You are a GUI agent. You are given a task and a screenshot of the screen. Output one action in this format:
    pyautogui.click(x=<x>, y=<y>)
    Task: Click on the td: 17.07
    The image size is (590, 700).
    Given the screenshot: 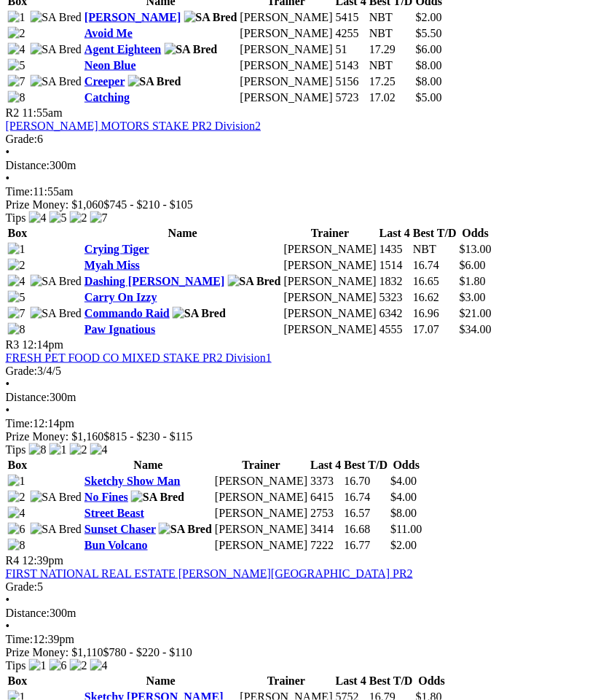 What is the action you would take?
    pyautogui.click(x=435, y=330)
    